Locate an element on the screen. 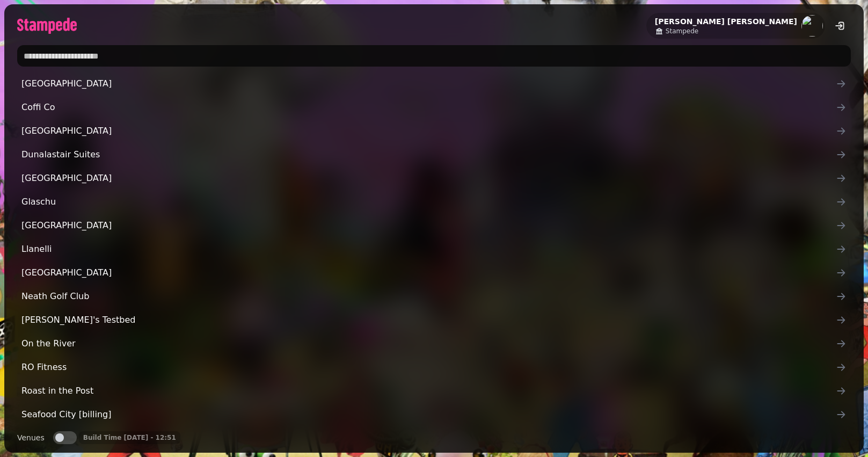  button: logout is located at coordinates (840, 26).